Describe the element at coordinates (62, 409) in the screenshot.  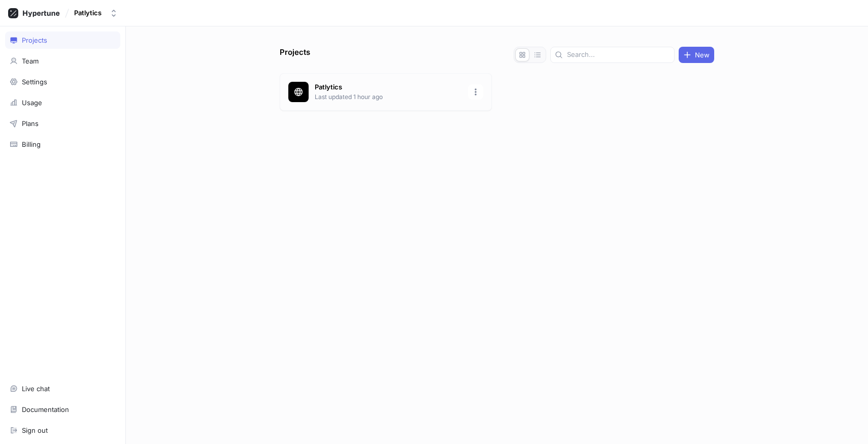
I see `a: Documentation` at that location.